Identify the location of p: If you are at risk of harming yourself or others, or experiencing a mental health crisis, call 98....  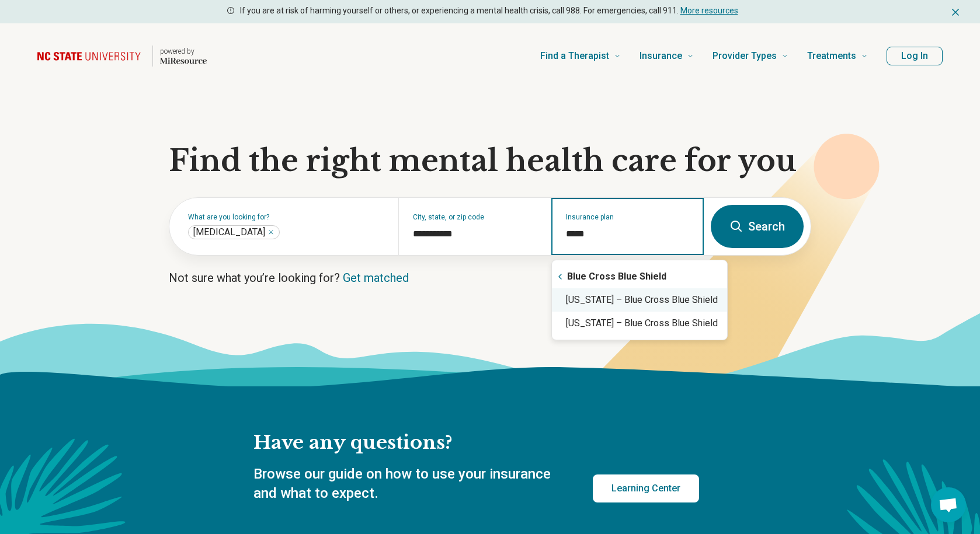
(489, 11).